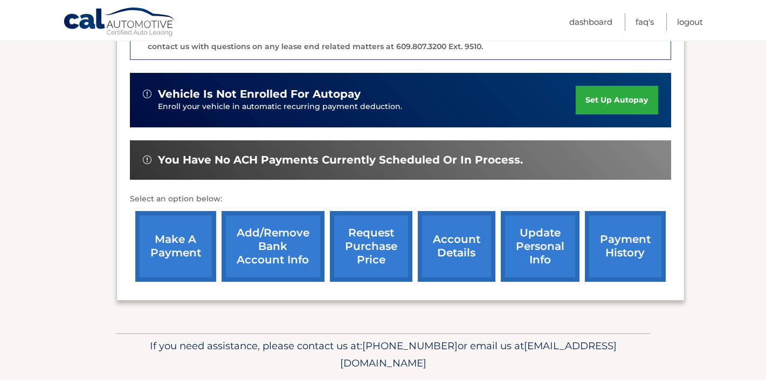 This screenshot has width=766, height=380. I want to click on a: update personal info, so click(540, 246).